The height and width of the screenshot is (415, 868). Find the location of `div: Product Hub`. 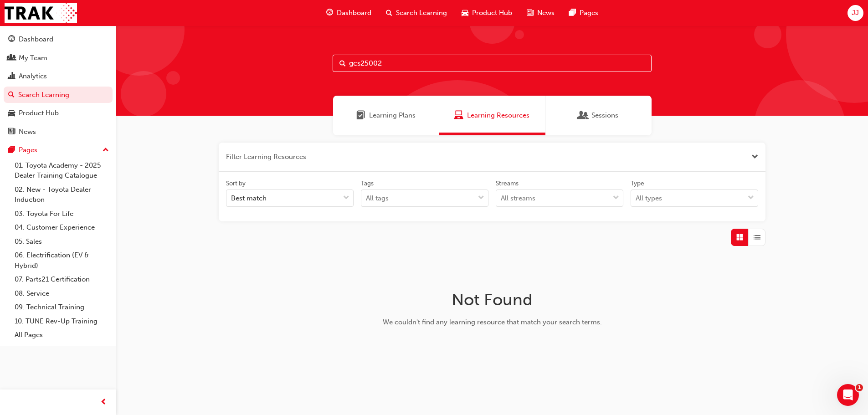

div: Product Hub is located at coordinates (39, 113).